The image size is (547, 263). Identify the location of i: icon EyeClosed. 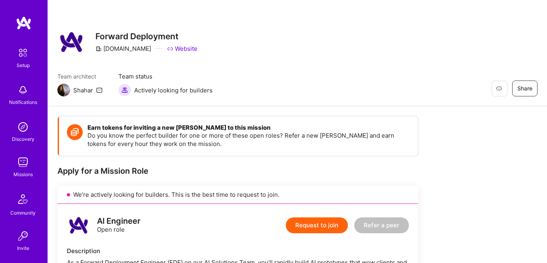
(499, 88).